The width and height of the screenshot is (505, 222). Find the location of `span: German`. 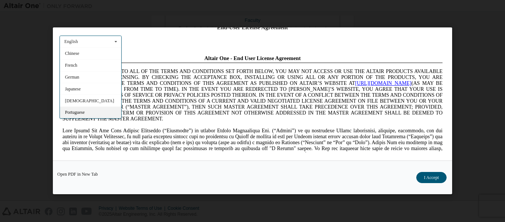

span: German is located at coordinates (72, 77).